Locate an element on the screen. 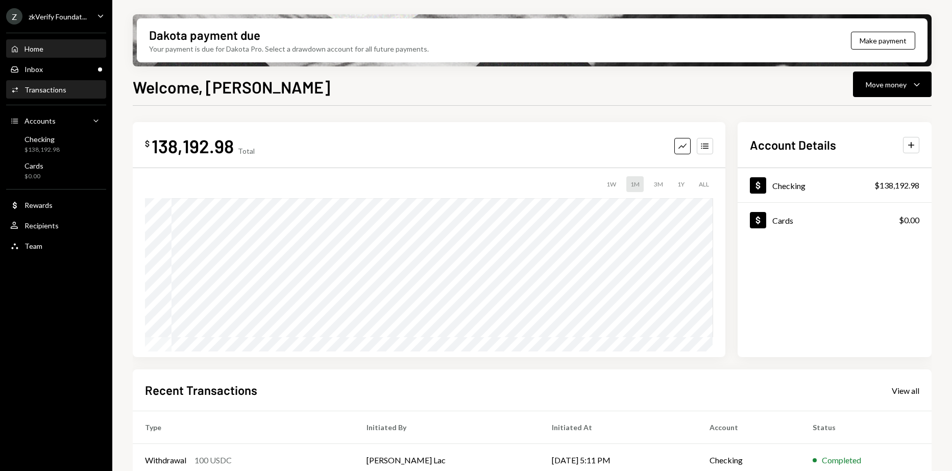 The width and height of the screenshot is (952, 471). a: Home is located at coordinates (56, 48).